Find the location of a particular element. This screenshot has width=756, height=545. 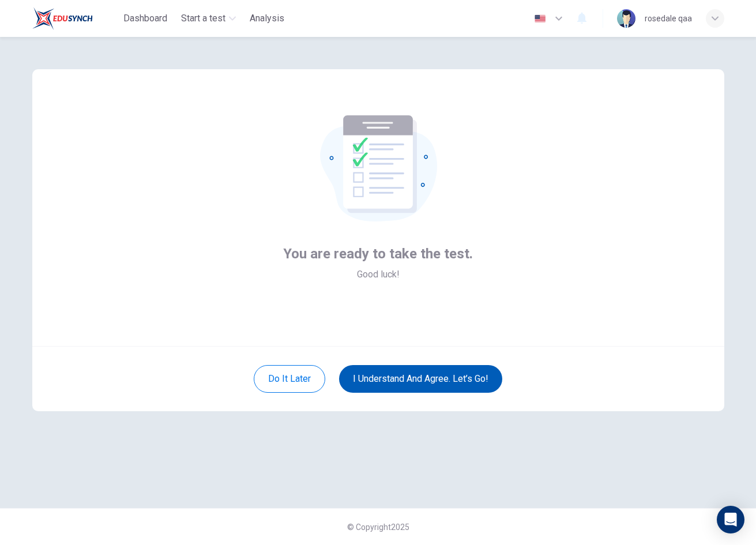

div: rosedale qaa is located at coordinates (669, 19).